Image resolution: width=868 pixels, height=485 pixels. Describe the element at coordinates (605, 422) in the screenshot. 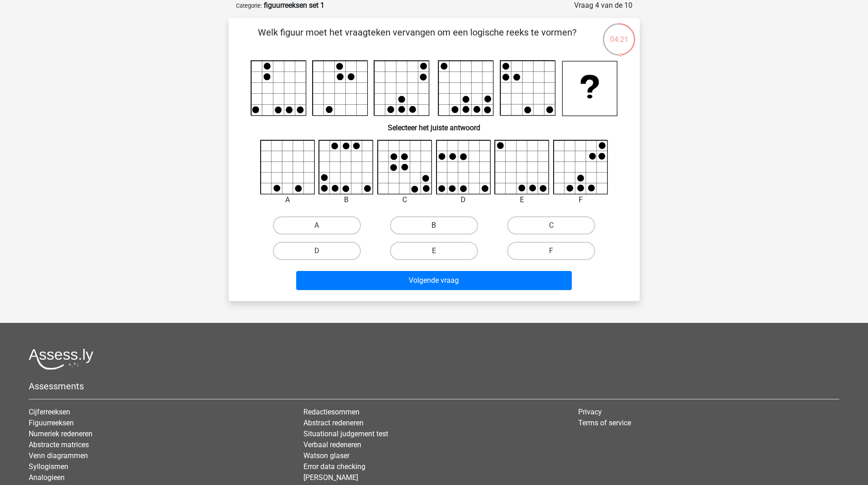

I see `a: Terms of service` at that location.